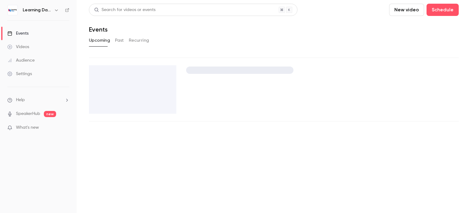 This screenshot has height=213, width=471. I want to click on li: help-dropdown-opener, so click(38, 100).